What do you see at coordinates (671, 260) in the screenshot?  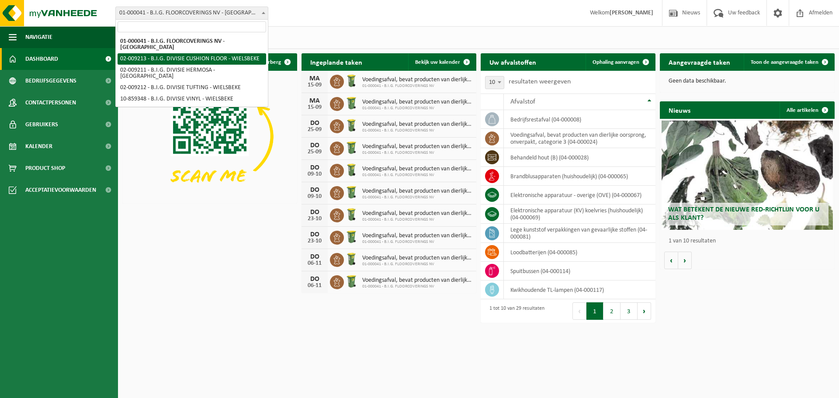 I see `button: Vorige` at bounding box center [671, 260].